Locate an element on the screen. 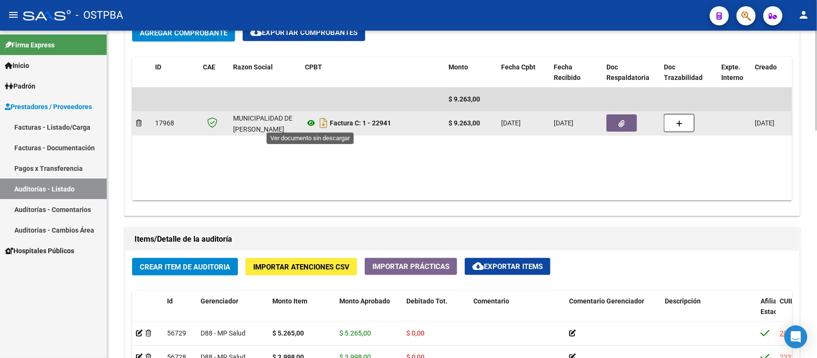  span: Crear Item de Auditoria is located at coordinates (185, 267).